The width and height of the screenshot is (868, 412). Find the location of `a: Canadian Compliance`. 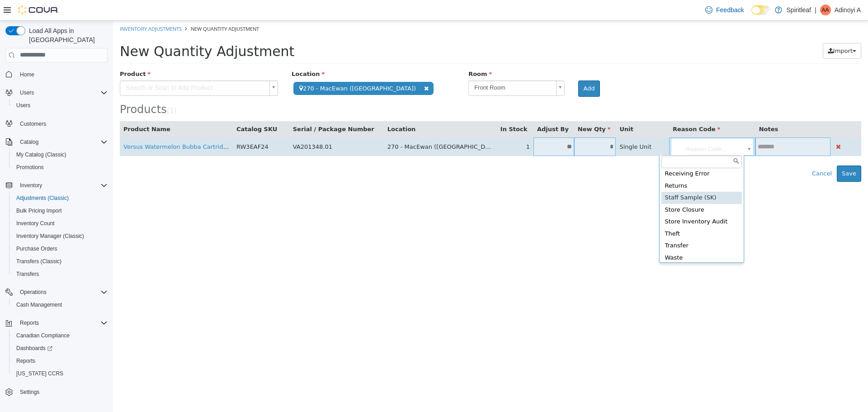

a: Canadian Compliance is located at coordinates (43, 335).